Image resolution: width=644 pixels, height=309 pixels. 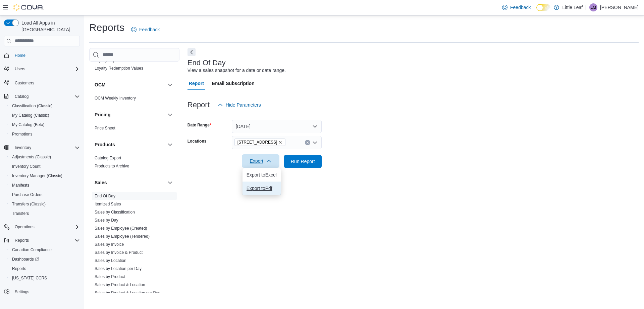 What do you see at coordinates (127, 292) in the screenshot?
I see `a: Sales by Product & Location per Day` at bounding box center [127, 292].